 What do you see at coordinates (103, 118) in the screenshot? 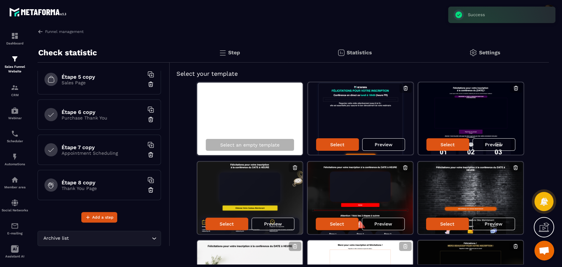
I see `p: Purchase Thank You` at bounding box center [103, 118].